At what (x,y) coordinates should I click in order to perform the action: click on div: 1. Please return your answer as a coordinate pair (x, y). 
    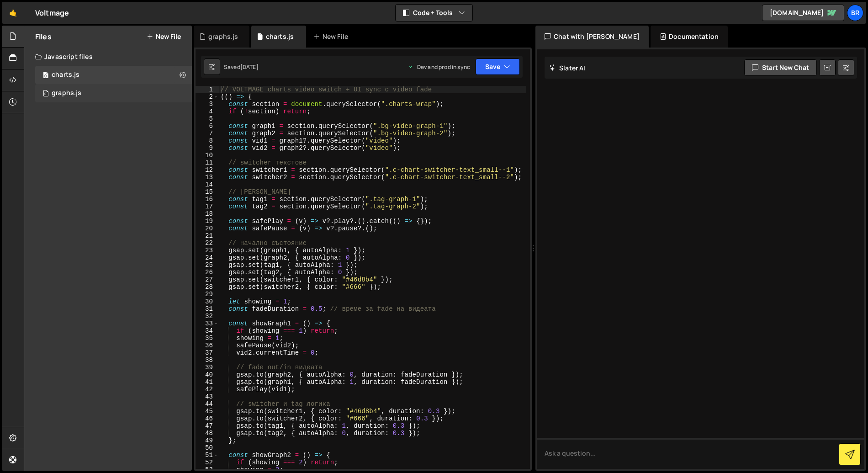
    Looking at the image, I should click on (207, 90).